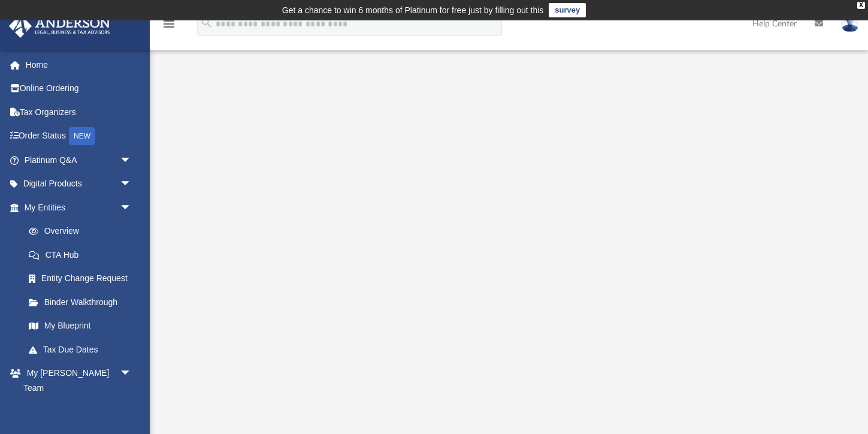 Image resolution: width=868 pixels, height=434 pixels. What do you see at coordinates (169, 24) in the screenshot?
I see `i: menu` at bounding box center [169, 24].